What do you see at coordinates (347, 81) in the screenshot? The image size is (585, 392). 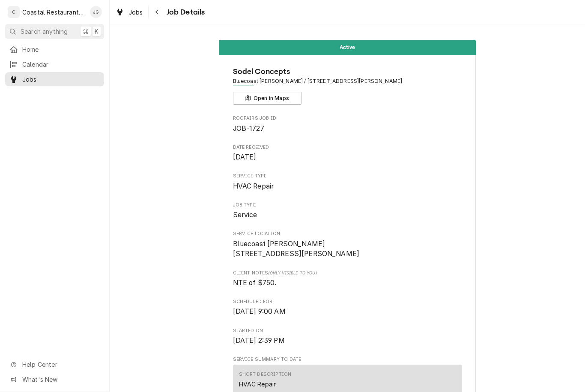 I see `span: Address` at bounding box center [347, 81].